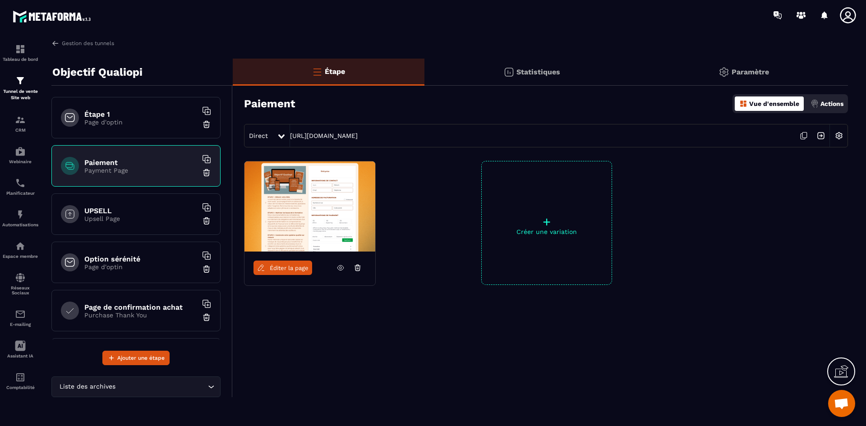 This screenshot has width=866, height=426. Describe the element at coordinates (310, 207) in the screenshot. I see `img: image` at that location.